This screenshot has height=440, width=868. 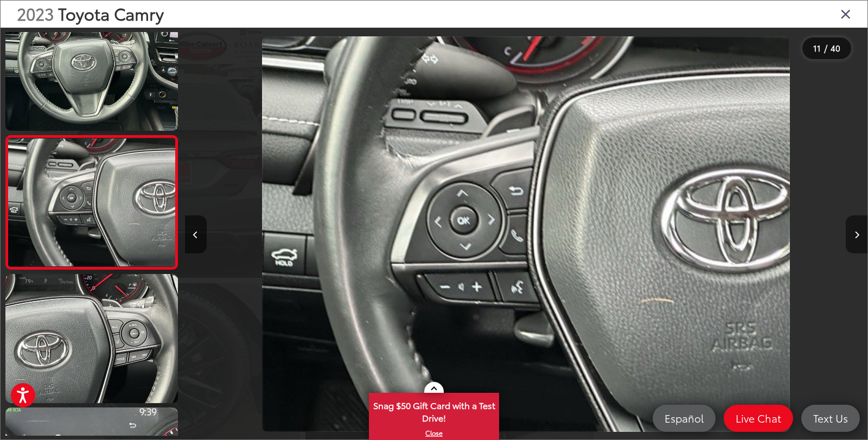 What do you see at coordinates (35, 13) in the screenshot?
I see `span: 2023` at bounding box center [35, 13].